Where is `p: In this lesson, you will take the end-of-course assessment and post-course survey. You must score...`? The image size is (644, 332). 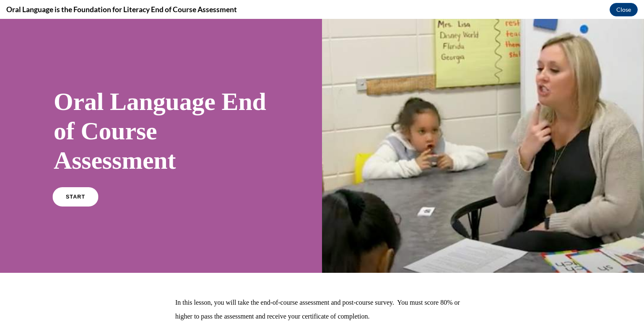
p: In this lesson, you will take the end-of-course assessment and post-course survey. You must score... is located at coordinates (322, 290).